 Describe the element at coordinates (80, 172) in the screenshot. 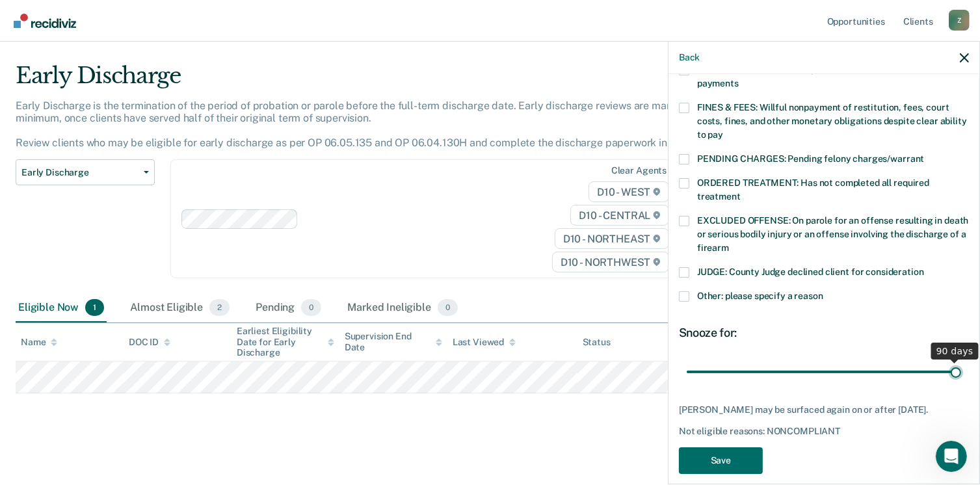

I see `span: Early Discharge` at that location.